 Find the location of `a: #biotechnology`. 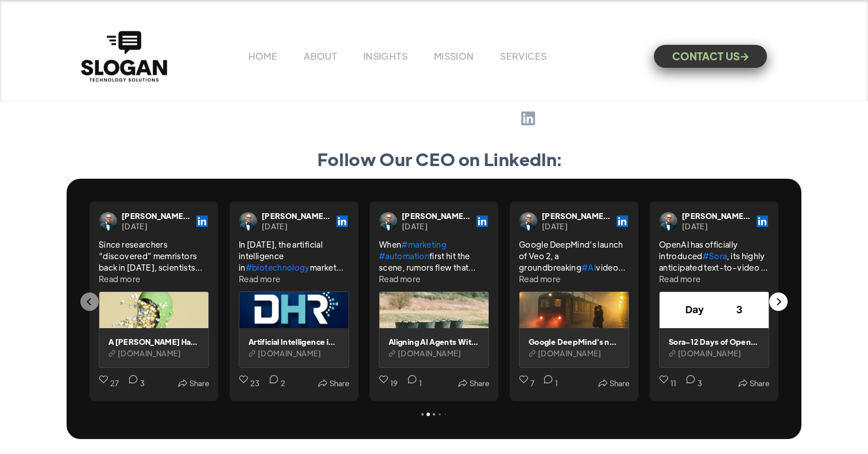

a: #biotechnology is located at coordinates (278, 267).